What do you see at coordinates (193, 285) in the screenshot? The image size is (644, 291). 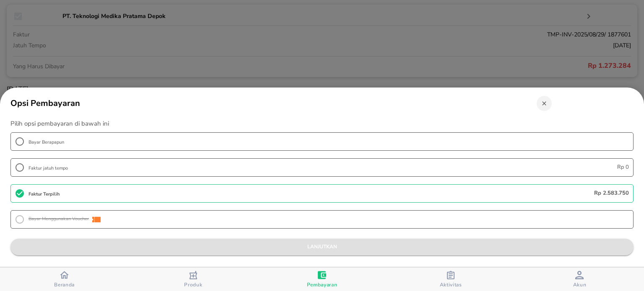 I see `span: Produk` at bounding box center [193, 285].